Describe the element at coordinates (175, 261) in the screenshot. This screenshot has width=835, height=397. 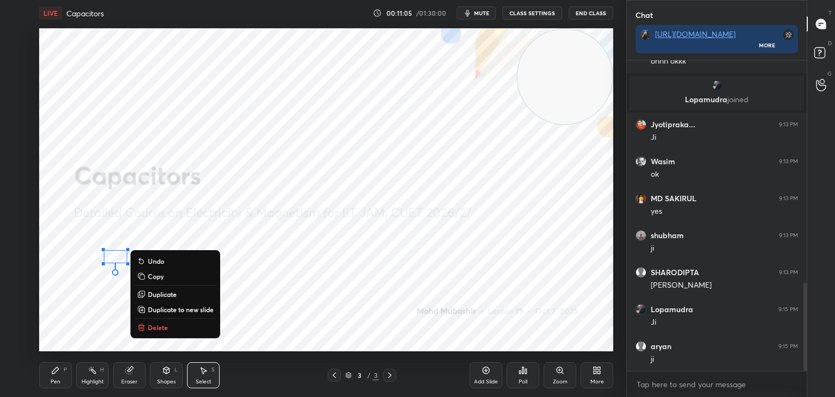
I see `button: Undo` at that location.